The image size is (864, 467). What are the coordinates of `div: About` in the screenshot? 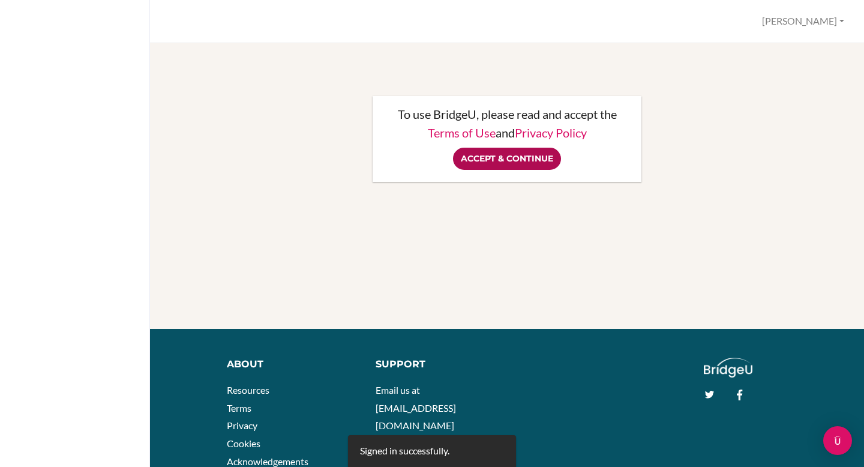 It's located at (292, 364).